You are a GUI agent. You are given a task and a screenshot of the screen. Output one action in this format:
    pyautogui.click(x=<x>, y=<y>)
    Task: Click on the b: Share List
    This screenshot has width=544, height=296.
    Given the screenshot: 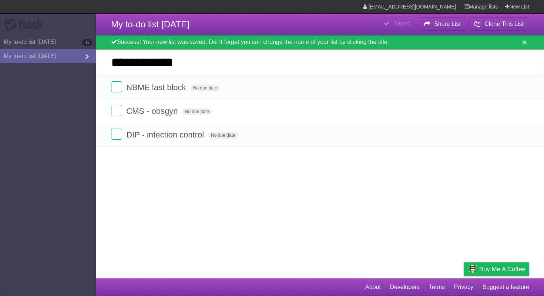 What is the action you would take?
    pyautogui.click(x=447, y=24)
    